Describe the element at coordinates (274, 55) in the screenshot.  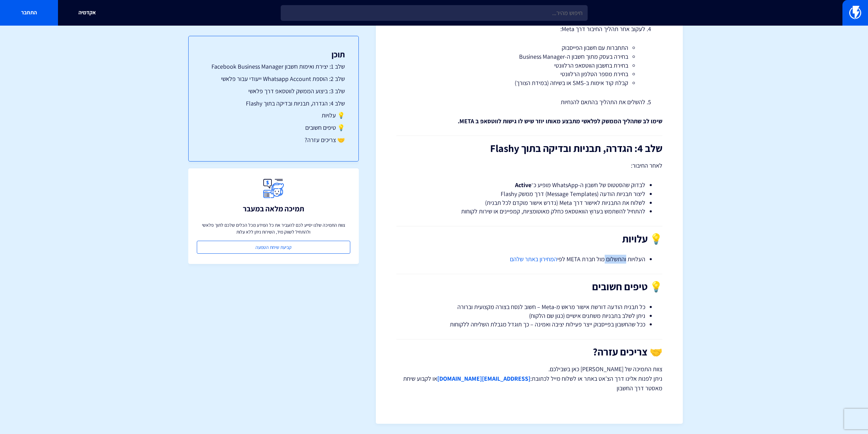
I see `h3: תוכן` at that location.